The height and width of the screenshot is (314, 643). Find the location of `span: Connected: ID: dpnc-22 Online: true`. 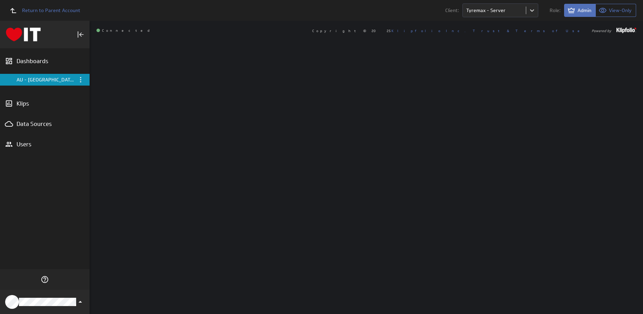

span: Connected: ID: dpnc-22 Online: true is located at coordinates (125, 31).